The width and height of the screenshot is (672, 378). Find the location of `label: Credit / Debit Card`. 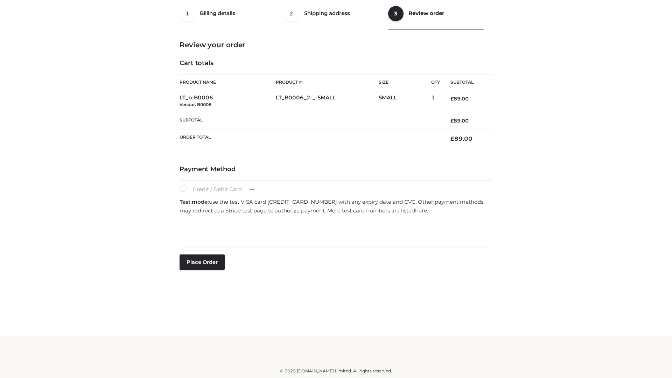

label: Credit / Debit Card is located at coordinates (221, 189).